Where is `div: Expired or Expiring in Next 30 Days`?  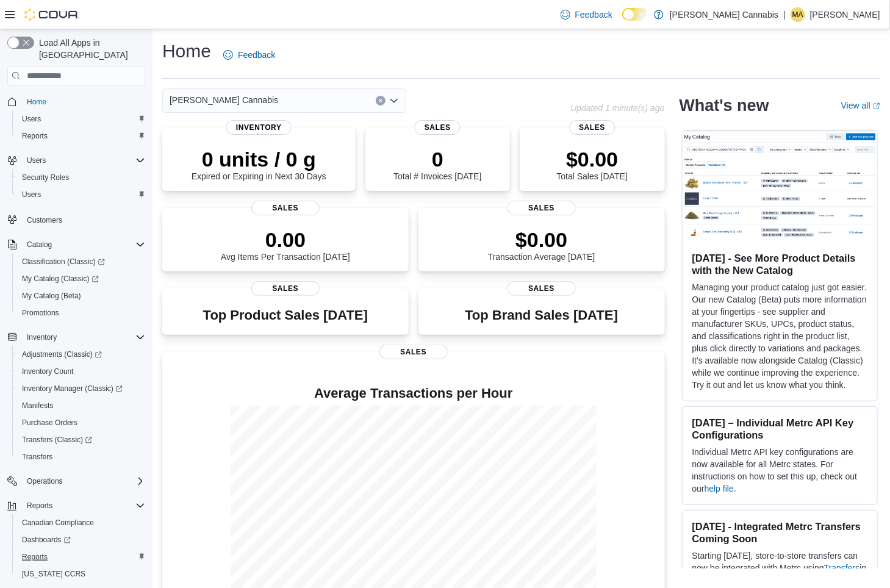
div: Expired or Expiring in Next 30 Days is located at coordinates (259, 164).